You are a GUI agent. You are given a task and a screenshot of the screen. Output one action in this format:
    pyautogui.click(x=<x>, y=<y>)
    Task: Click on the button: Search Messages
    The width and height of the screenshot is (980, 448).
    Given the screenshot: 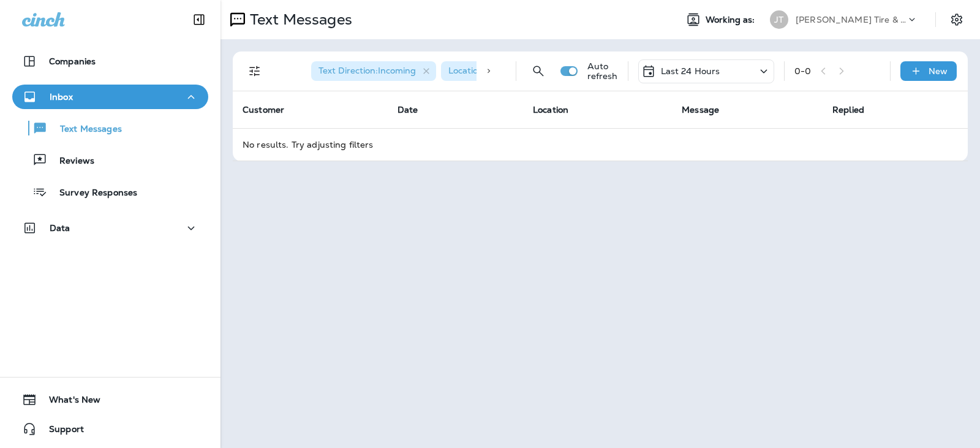 What is the action you would take?
    pyautogui.click(x=538, y=71)
    